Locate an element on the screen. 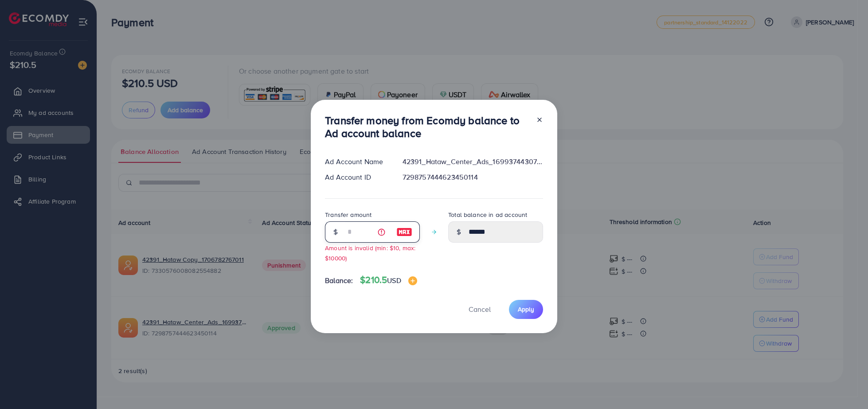 This screenshot has width=868, height=409. label: Transfer amount is located at coordinates (348, 215).